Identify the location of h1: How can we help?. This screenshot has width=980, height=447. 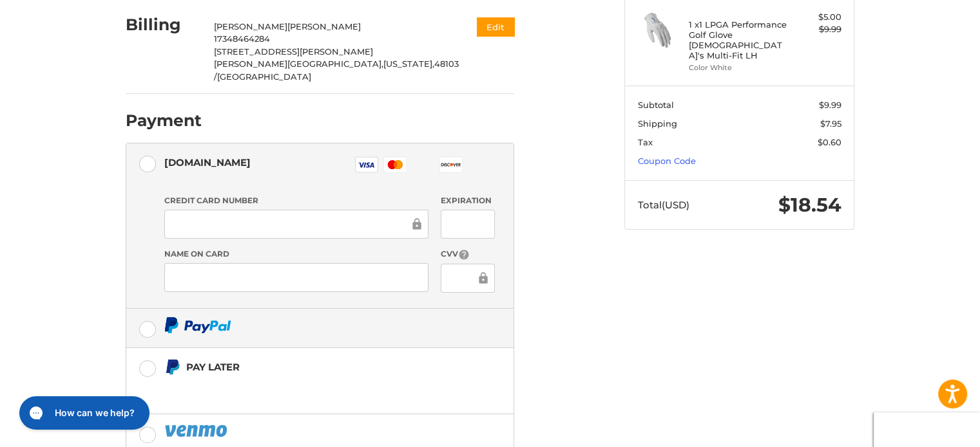
(81, 21).